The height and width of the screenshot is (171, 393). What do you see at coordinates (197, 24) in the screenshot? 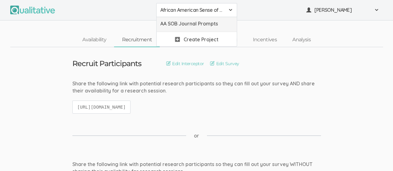
I see `span: AA SOB Journal Prompts` at bounding box center [197, 24].